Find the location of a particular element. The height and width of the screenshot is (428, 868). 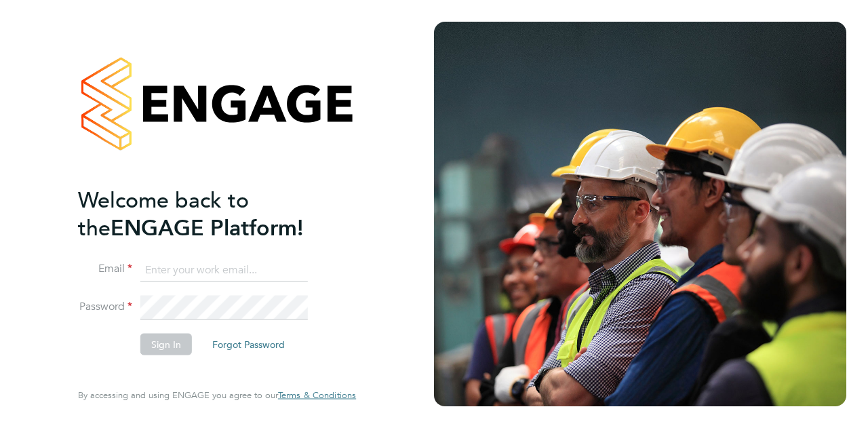

a: Terms & Conditions is located at coordinates (317, 395).